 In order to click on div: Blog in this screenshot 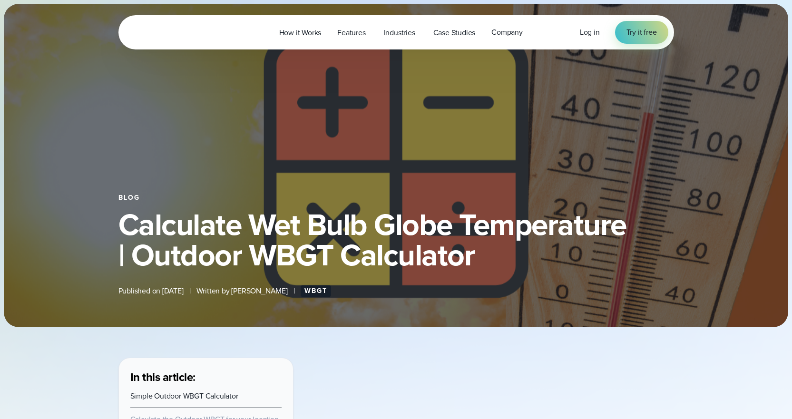, I will do `click(396, 198)`.